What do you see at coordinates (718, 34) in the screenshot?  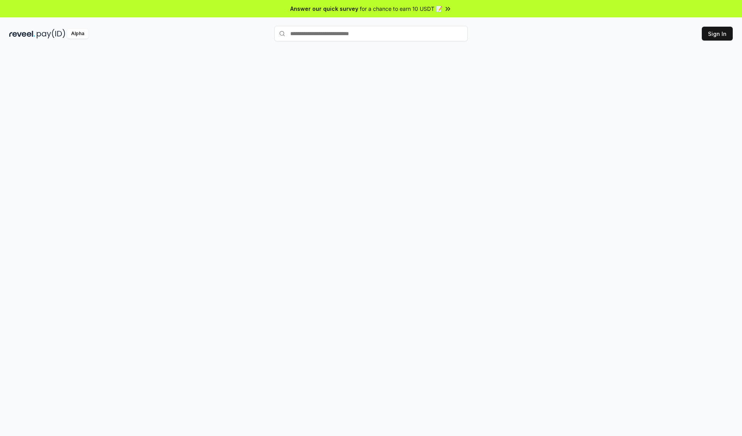 I see `button: Sign In` at bounding box center [718, 34].